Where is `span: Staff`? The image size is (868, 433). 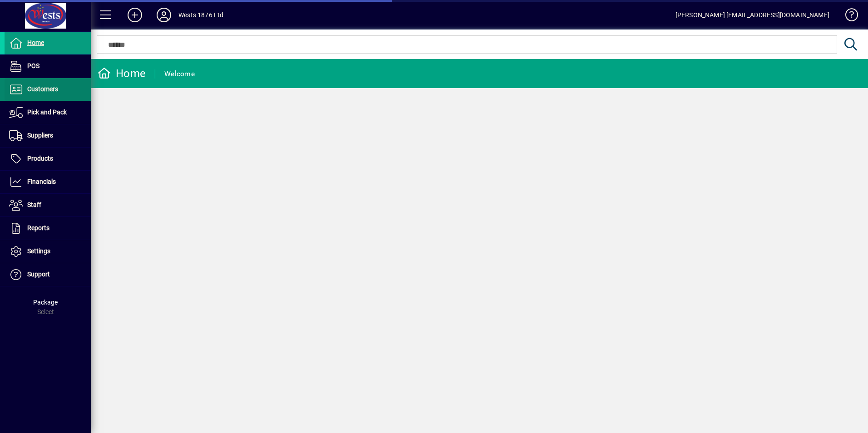 span: Staff is located at coordinates (34, 205).